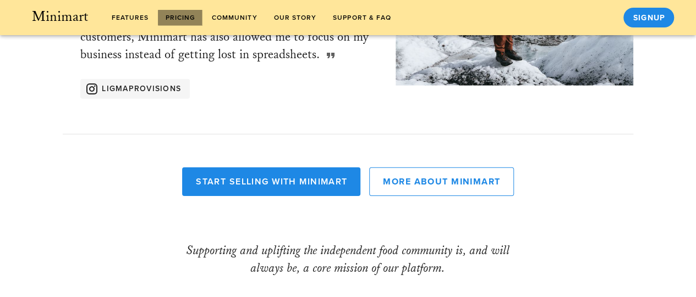 This screenshot has width=696, height=297. I want to click on span: More About Minimart, so click(441, 182).